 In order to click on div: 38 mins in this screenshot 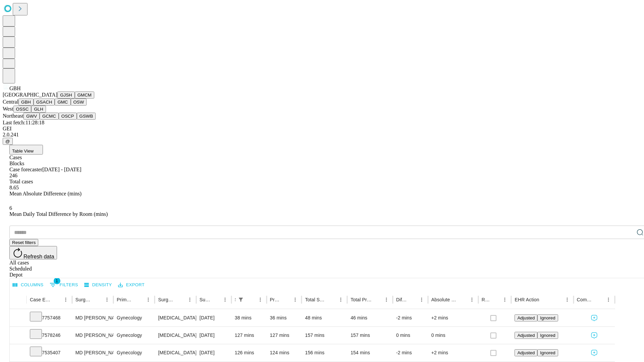, I will do `click(249, 318)`.